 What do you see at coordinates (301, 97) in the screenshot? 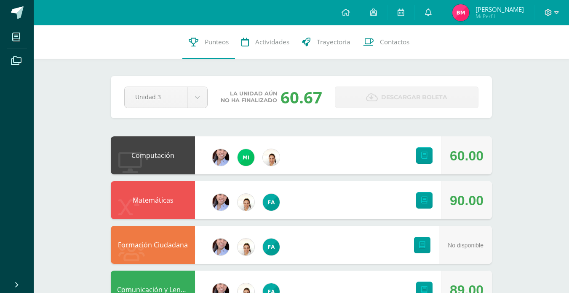
I see `div: 60.67` at bounding box center [301, 97].